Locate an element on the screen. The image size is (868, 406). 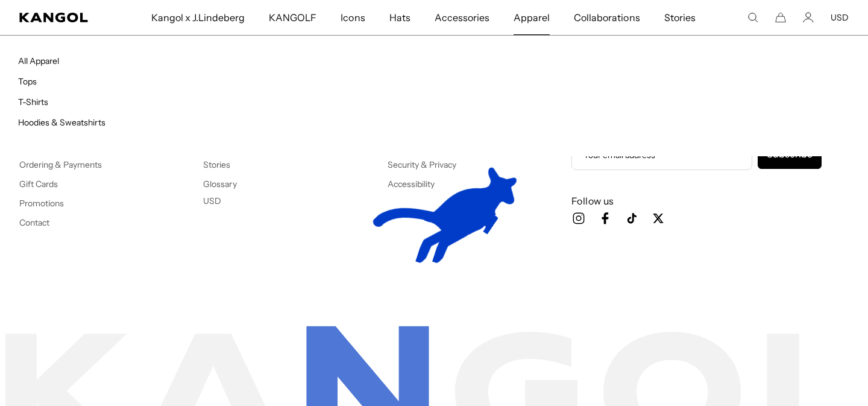
a: Ordering & Payments is located at coordinates (61, 165).